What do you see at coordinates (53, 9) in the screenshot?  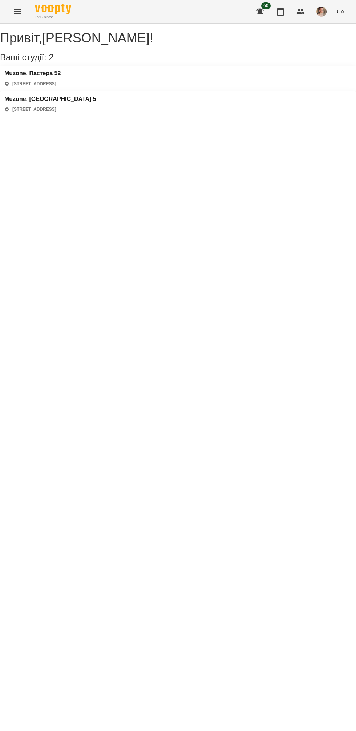 I see `img: Voopty Logo` at bounding box center [53, 9].